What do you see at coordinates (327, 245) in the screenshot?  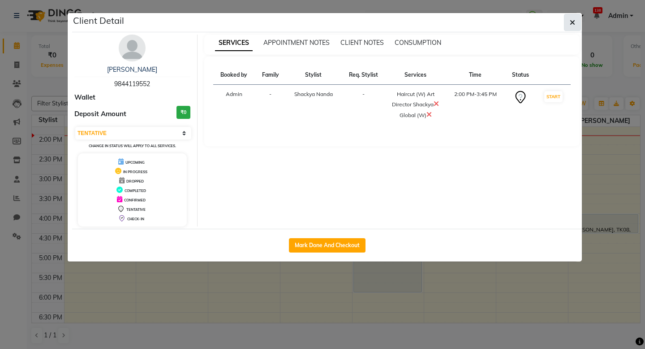 I see `button: Mark Done And Checkout` at bounding box center [327, 245].